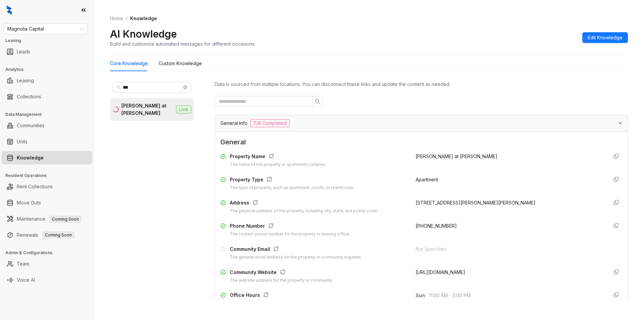  Describe the element at coordinates (183, 44) in the screenshot. I see `div: Build and customize automated messages for different occasions.` at that location.